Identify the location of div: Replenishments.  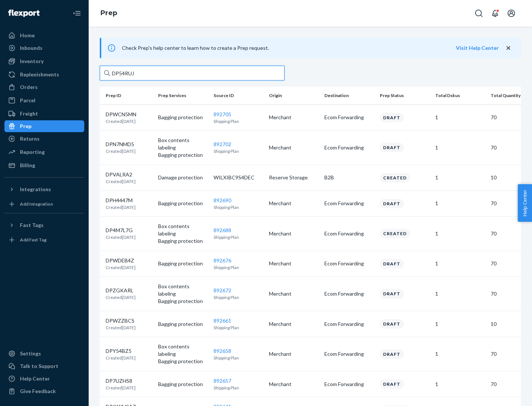
(39, 75).